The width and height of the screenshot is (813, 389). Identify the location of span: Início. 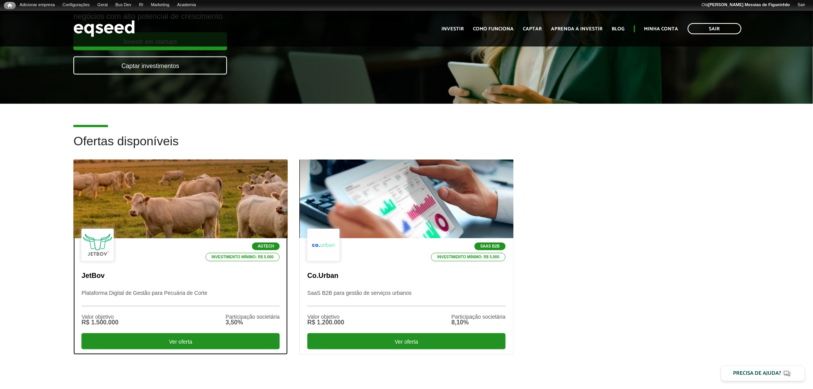
(10, 5).